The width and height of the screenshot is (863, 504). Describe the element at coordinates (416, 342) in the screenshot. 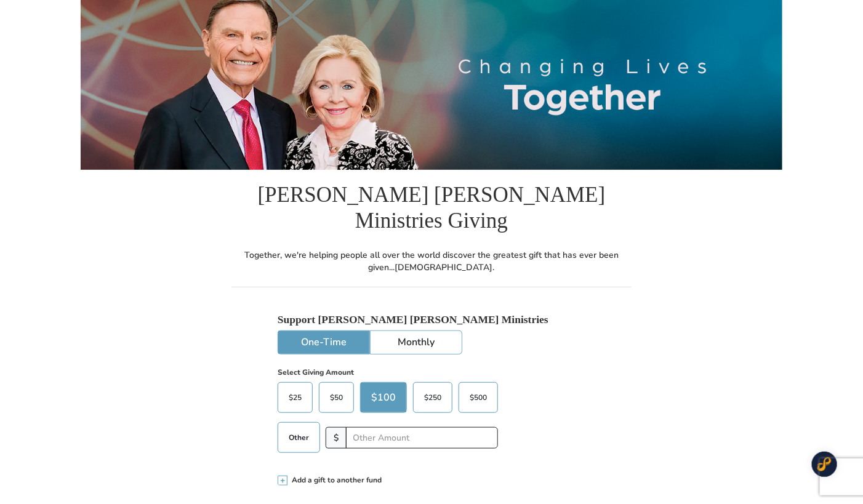

I see `button: Monthly` at that location.